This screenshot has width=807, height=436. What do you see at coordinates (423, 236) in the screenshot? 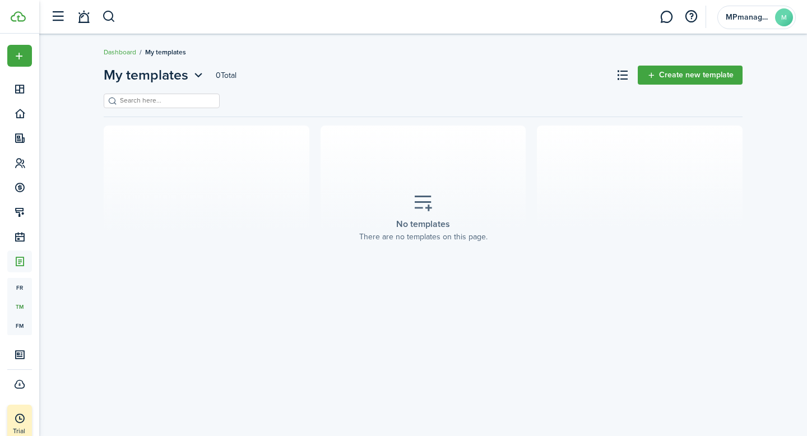
I see `placeholder-description: There are no templates on this page.` at bounding box center [423, 236].